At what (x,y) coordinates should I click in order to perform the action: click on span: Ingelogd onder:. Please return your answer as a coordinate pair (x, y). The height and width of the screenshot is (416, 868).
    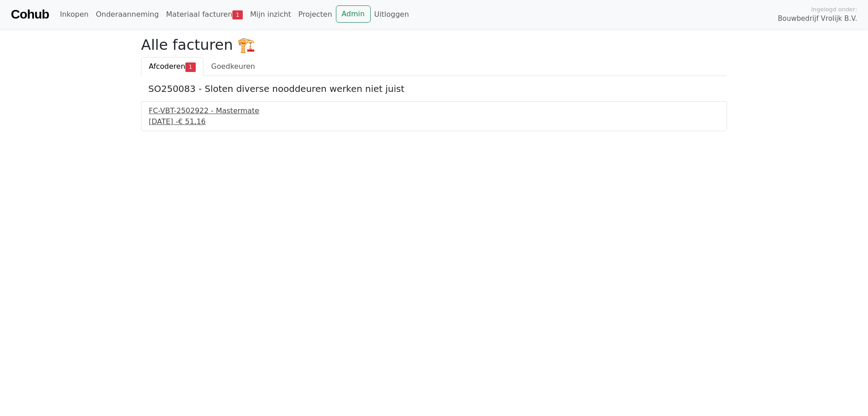
    Looking at the image, I should click on (834, 9).